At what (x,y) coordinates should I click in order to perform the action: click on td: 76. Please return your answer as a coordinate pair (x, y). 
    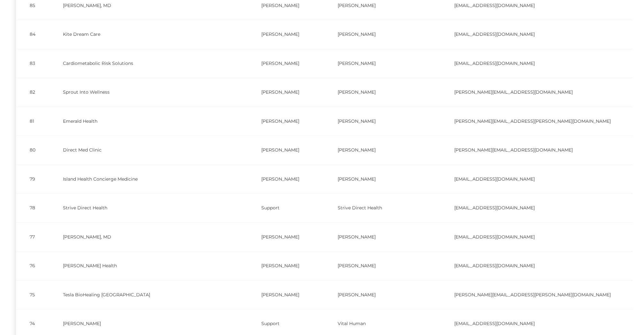
    Looking at the image, I should click on (33, 266).